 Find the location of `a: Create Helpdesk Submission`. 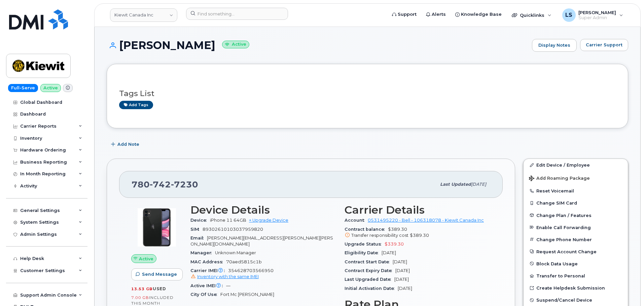

a: Create Helpdesk Submission is located at coordinates (575, 288).